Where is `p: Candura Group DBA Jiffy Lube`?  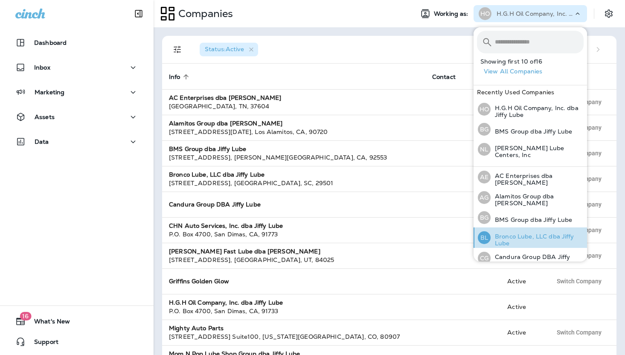 p: Candura Group DBA Jiffy Lube is located at coordinates (538, 260).